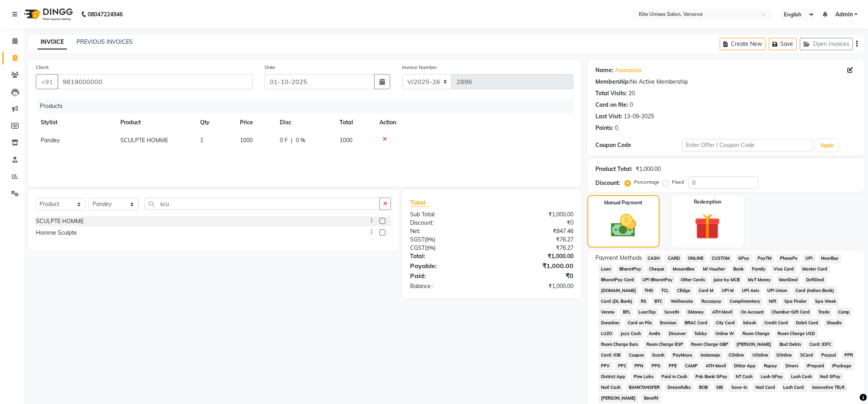 Image resolution: width=868 pixels, height=404 pixels. Describe the element at coordinates (613, 376) in the screenshot. I see `span: District App` at that location.